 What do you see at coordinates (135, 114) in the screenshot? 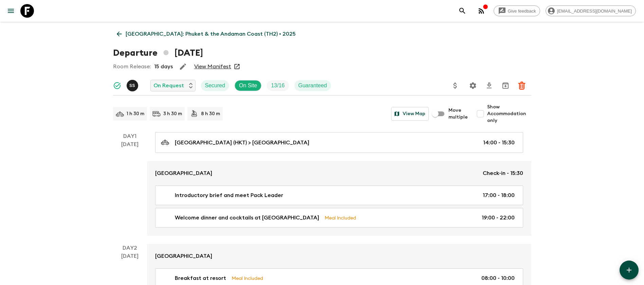
I see `p: 1 h 30 m` at bounding box center [135, 114].